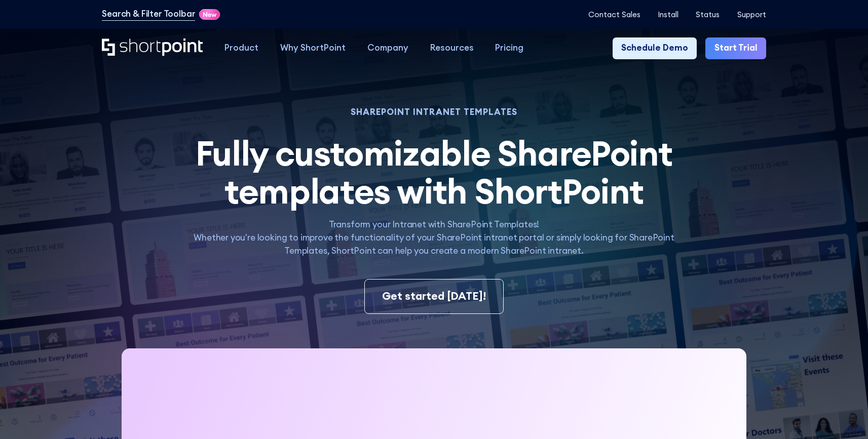  What do you see at coordinates (707, 14) in the screenshot?
I see `p: Status` at bounding box center [707, 14].